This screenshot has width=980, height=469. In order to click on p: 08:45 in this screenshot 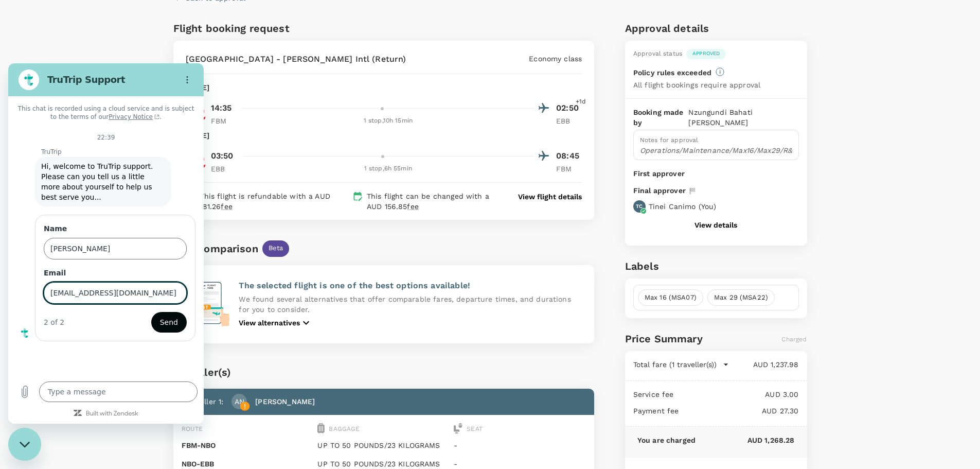, I will do `click(569, 156)`.